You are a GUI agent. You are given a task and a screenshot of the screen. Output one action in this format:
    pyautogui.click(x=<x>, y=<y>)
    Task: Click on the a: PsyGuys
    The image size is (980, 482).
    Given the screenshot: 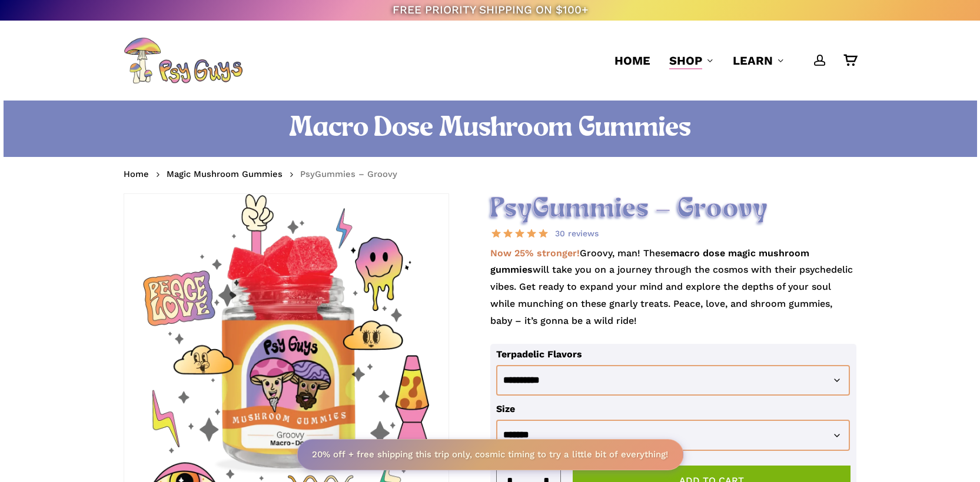 What is the action you would take?
    pyautogui.click(x=183, y=61)
    